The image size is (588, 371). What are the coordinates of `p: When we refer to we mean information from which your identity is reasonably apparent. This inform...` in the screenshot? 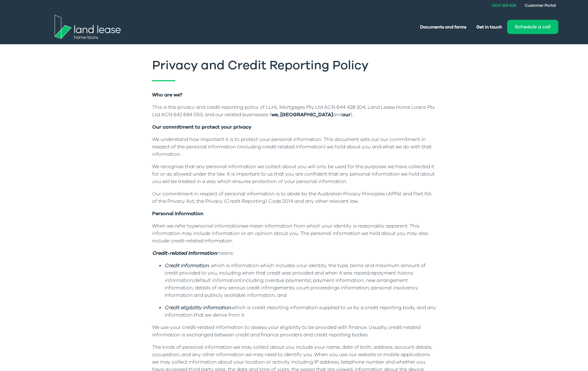 It's located at (294, 233).